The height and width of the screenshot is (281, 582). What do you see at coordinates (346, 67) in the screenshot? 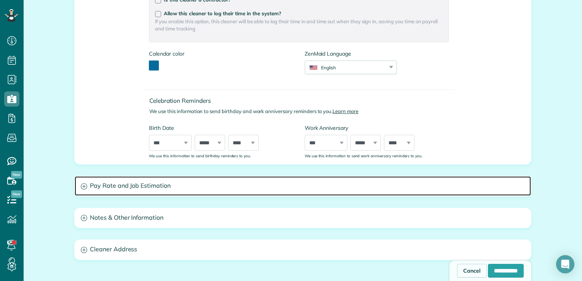
I see `div: English` at bounding box center [346, 67].